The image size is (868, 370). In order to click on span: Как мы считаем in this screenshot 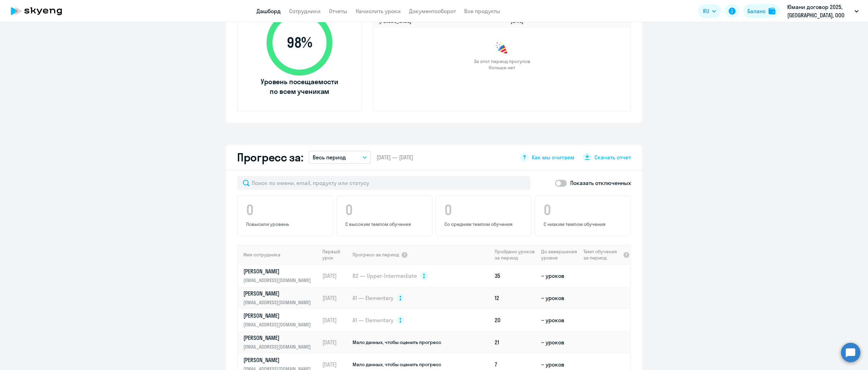, I will do `click(553, 158)`.